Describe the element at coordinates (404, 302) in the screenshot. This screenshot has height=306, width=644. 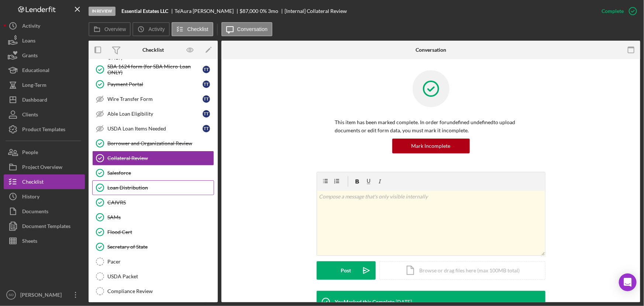
I see `time: 2025-08-27 14:30` at that location.